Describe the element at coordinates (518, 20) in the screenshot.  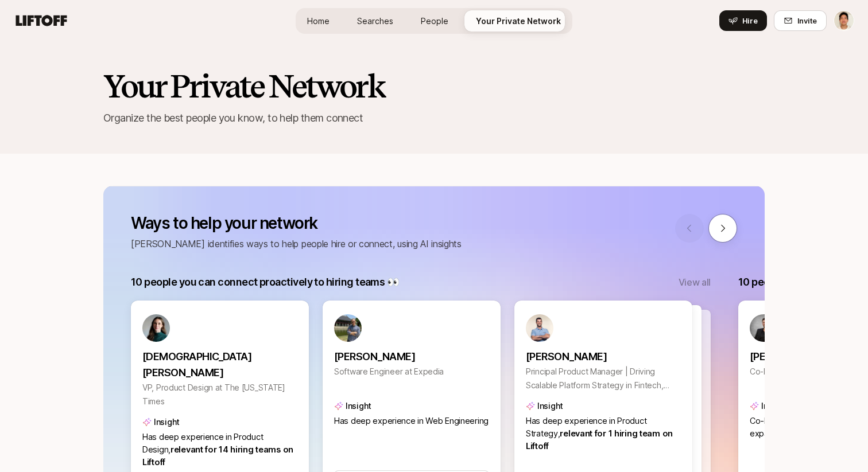
I see `span: Your Private Network` at that location.